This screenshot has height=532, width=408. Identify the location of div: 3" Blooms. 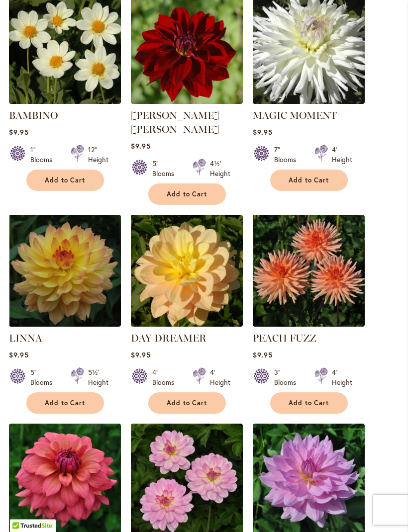
(288, 378).